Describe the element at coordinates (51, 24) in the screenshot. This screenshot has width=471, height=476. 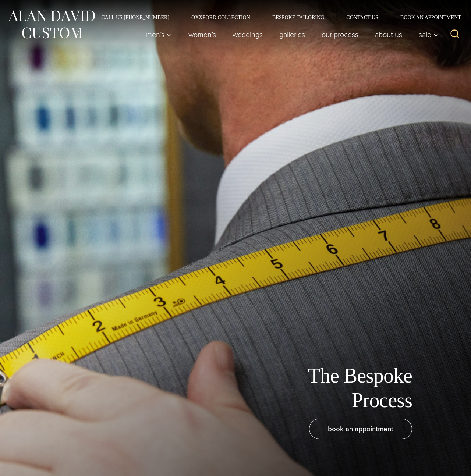
I see `img: Alan David Custom` at that location.